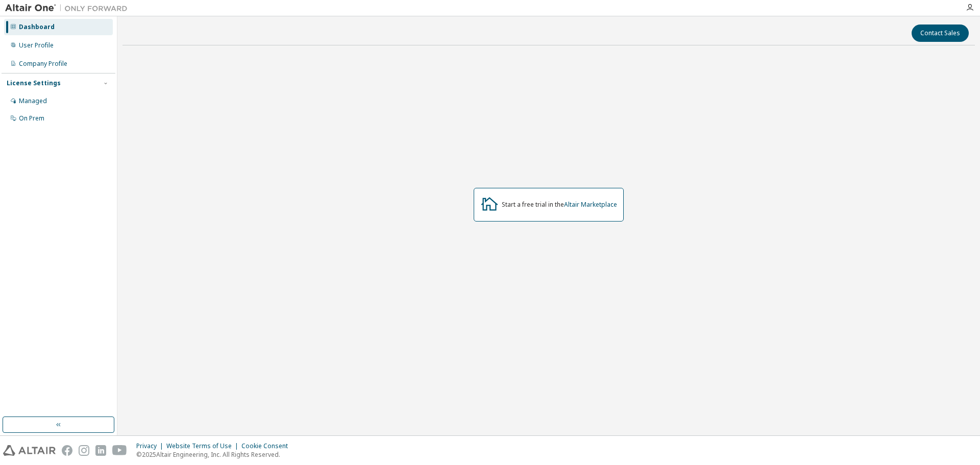  Describe the element at coordinates (33, 101) in the screenshot. I see `div: Managed` at that location.